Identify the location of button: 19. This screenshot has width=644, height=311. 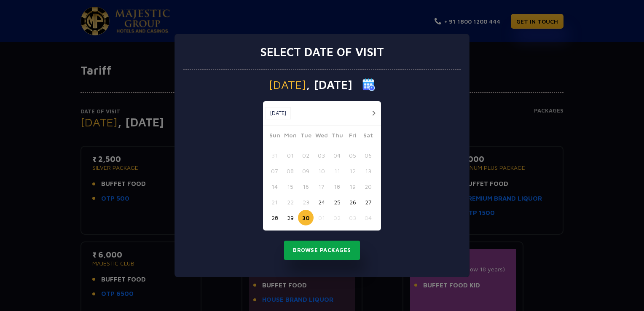
(352, 187).